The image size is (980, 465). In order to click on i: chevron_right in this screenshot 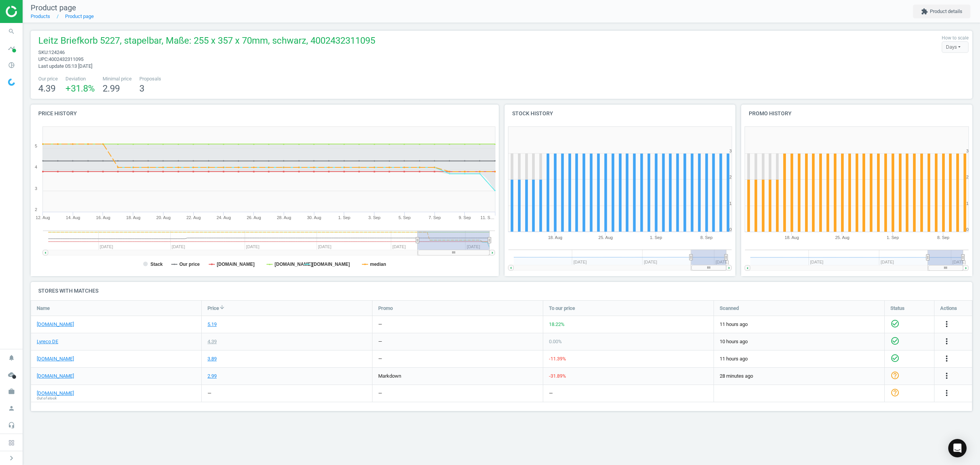, I will do `click(12, 458)`.